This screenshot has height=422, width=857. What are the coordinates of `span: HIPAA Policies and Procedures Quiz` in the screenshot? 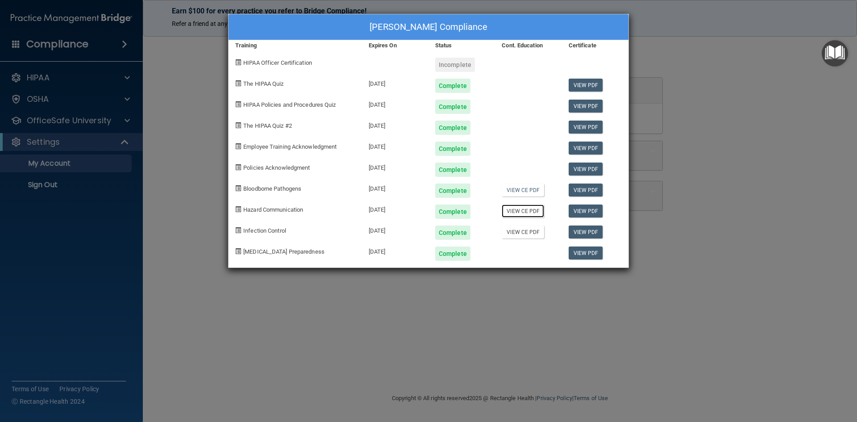 It's located at (289, 104).